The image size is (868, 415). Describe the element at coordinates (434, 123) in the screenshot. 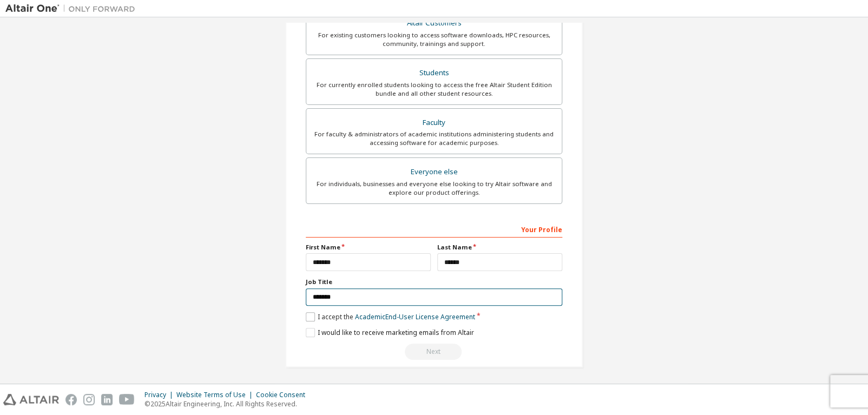

I see `div: Faculty` at that location.